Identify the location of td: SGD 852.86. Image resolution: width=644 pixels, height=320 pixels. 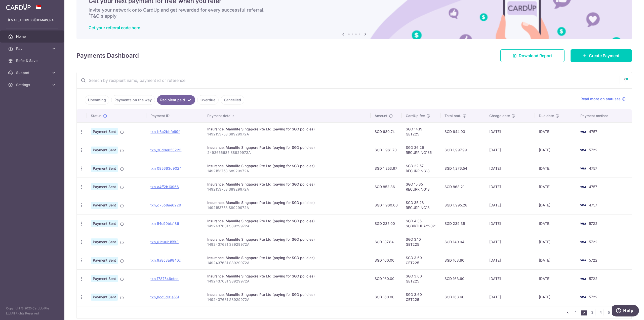
(386, 187).